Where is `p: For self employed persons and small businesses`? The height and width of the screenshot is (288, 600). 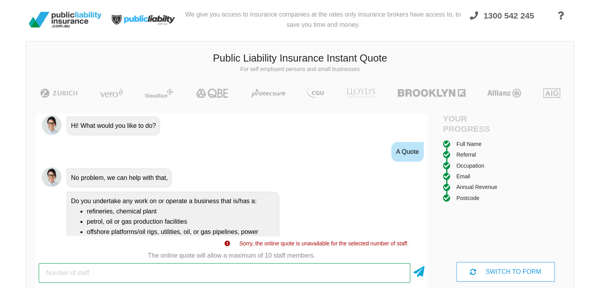
p: For self employed persons and small businesses is located at coordinates (300, 69).